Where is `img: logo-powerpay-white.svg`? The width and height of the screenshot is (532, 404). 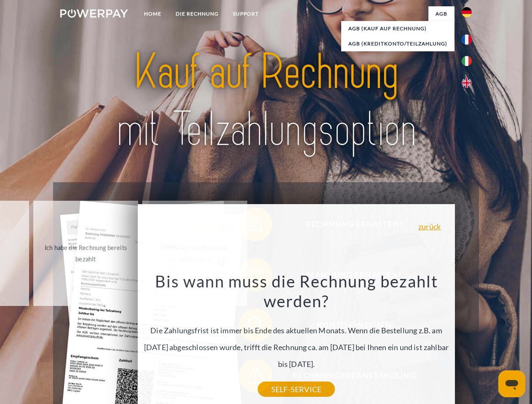
img: logo-powerpay-white.svg is located at coordinates (94, 13).